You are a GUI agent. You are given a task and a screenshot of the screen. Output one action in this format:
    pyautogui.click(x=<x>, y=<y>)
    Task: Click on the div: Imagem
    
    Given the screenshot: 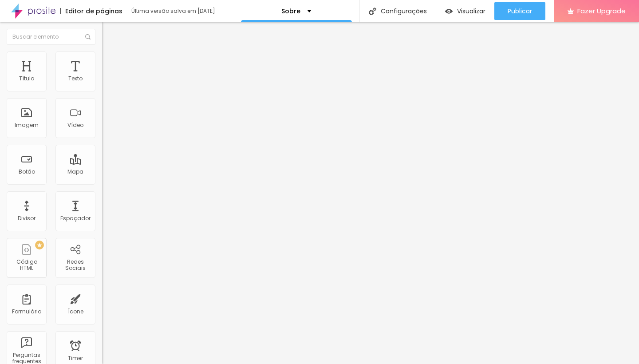 What is the action you would take?
    pyautogui.click(x=27, y=125)
    